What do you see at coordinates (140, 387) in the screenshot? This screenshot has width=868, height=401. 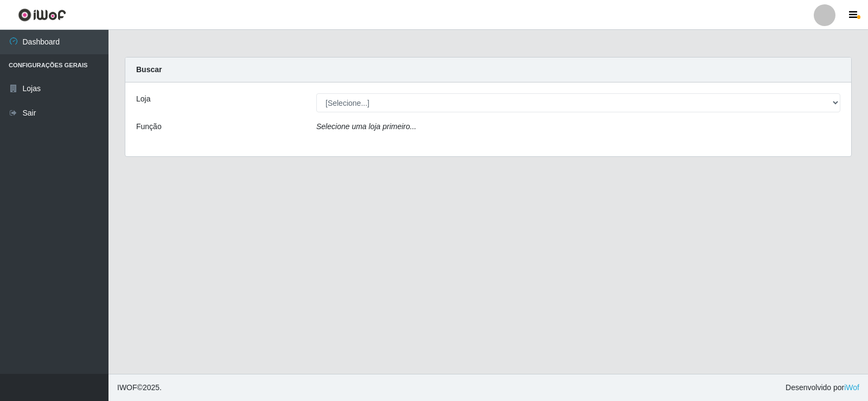 I see `span: © 2025 .` at bounding box center [140, 387].